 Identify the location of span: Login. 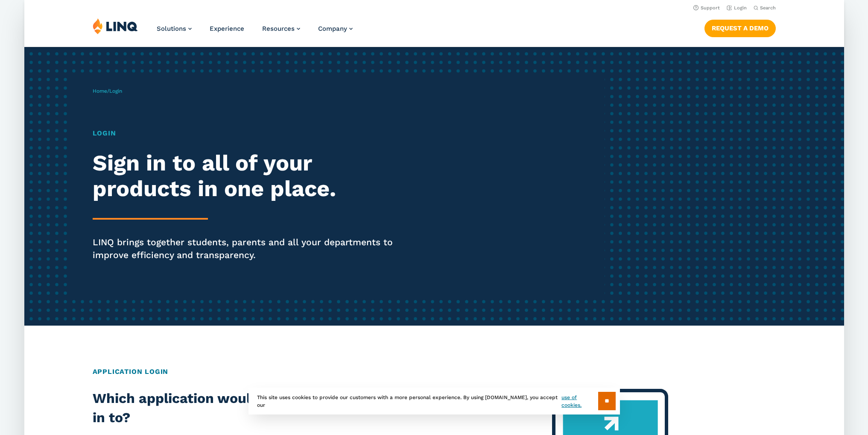
(115, 91).